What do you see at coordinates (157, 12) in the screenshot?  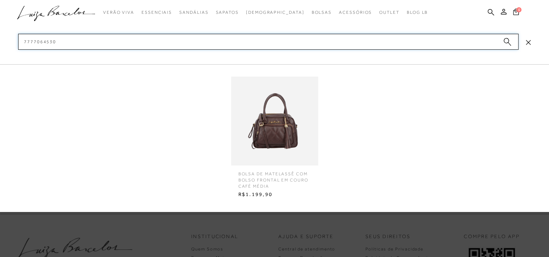 I see `span: Essenciais` at bounding box center [157, 12].